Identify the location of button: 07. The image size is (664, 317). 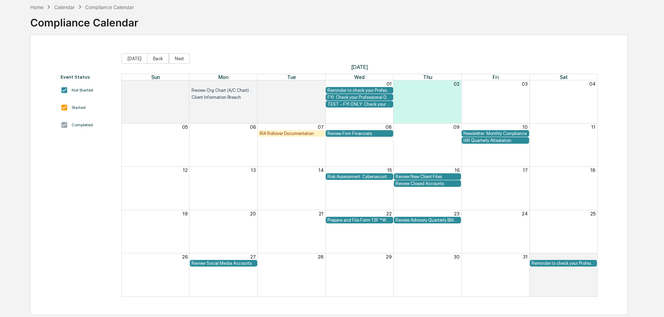
(321, 127).